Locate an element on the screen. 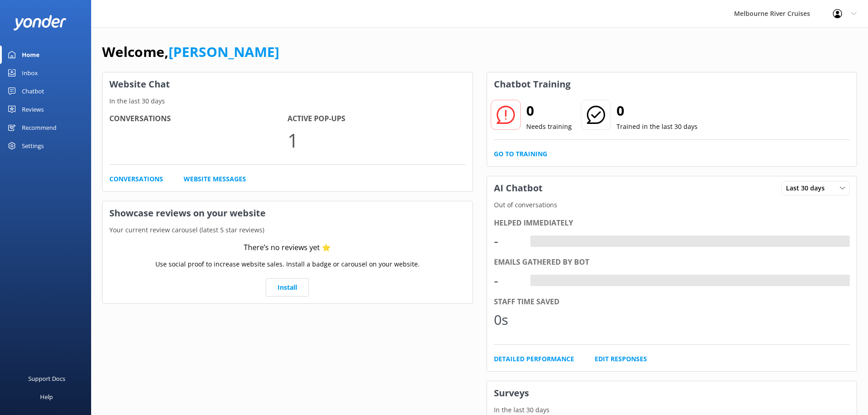  p: Out of conversations is located at coordinates (672, 205).